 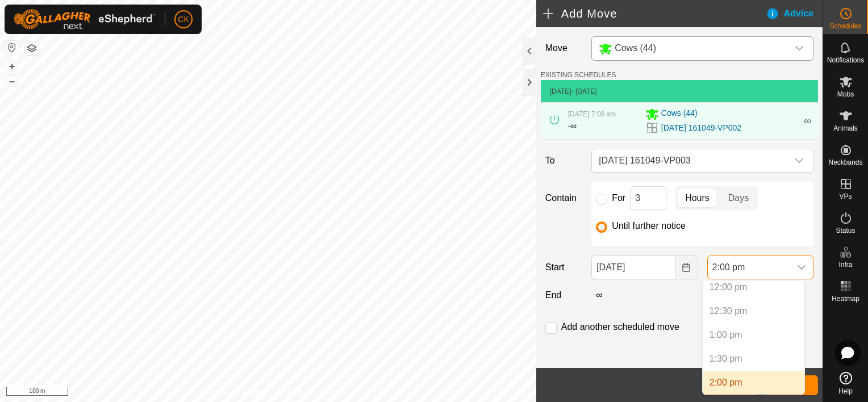 What do you see at coordinates (845, 391) in the screenshot?
I see `span: Help` at bounding box center [845, 391].